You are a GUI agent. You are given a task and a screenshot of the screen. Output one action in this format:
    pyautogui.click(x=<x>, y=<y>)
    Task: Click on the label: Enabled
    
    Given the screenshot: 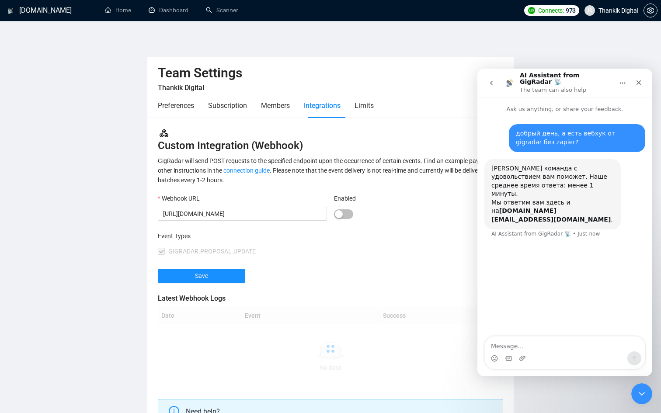 What is the action you would take?
    pyautogui.click(x=345, y=199)
    